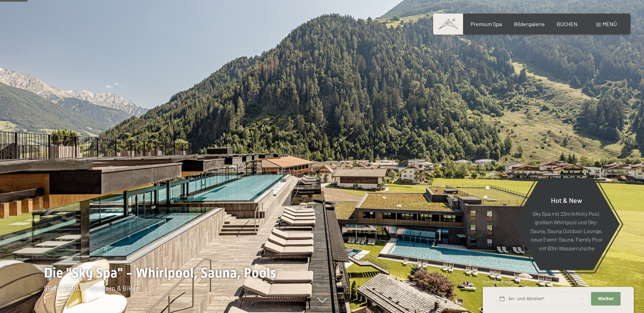  I want to click on span: Bildergalerie, so click(529, 24).